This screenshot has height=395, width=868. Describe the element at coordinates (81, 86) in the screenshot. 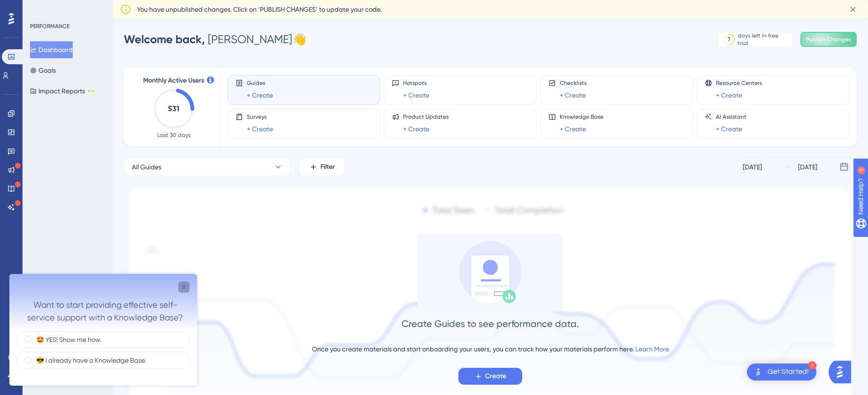

I see `label: 😎 I already have a Knowledge Base.` at that location.